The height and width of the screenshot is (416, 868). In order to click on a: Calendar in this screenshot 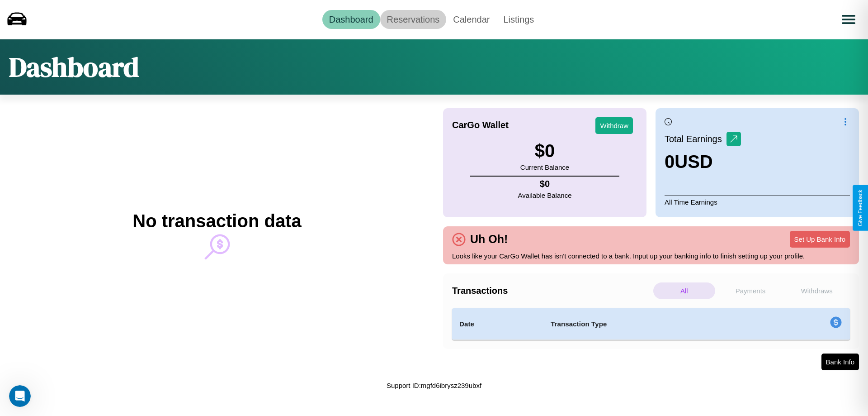, I will do `click(471, 20)`.